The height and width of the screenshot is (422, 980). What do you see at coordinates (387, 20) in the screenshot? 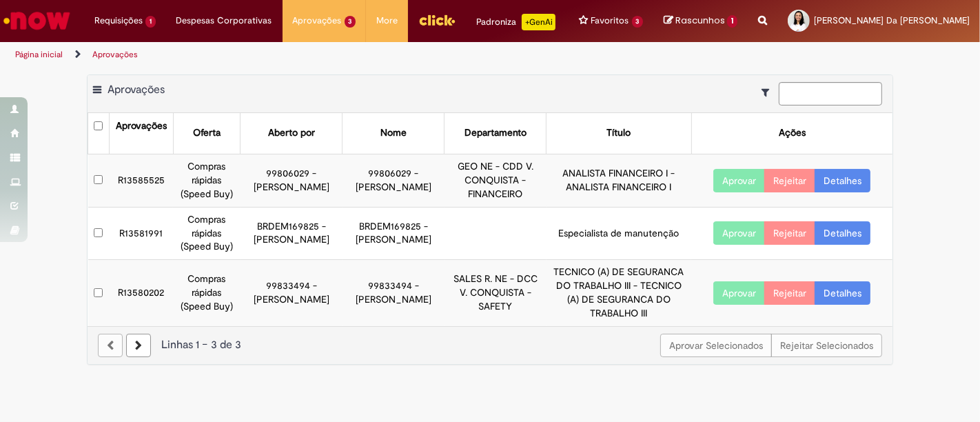
I see `span: More` at bounding box center [387, 20].